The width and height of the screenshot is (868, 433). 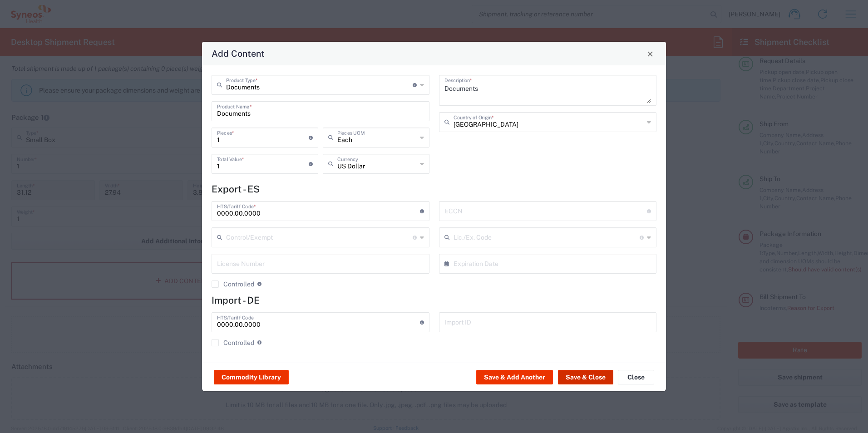 What do you see at coordinates (515, 378) in the screenshot?
I see `button: Save & Add Another` at bounding box center [515, 378].